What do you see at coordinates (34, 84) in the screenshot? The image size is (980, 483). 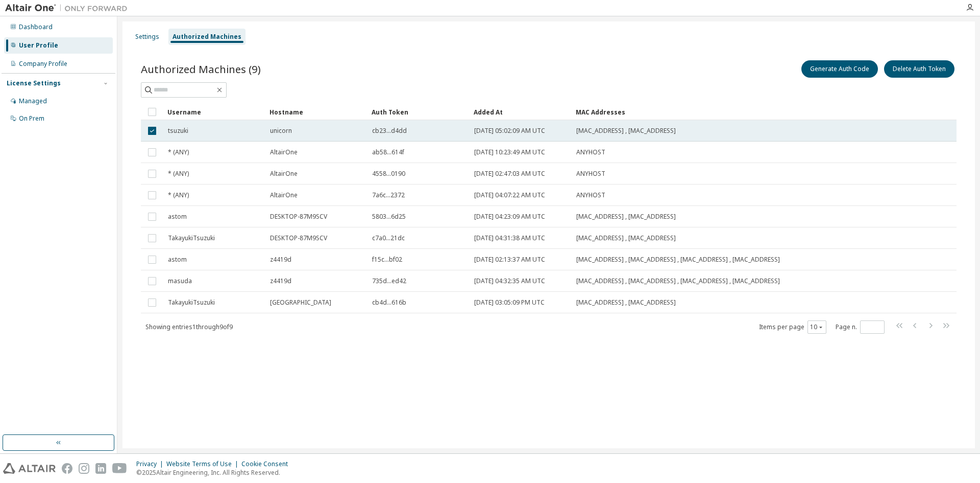 I see `div: License Settings` at bounding box center [34, 84].